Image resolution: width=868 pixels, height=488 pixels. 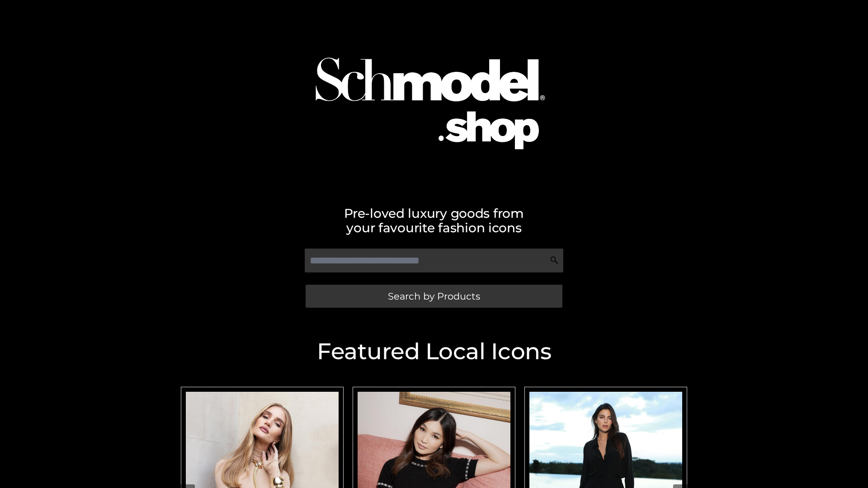 What do you see at coordinates (434, 352) in the screenshot?
I see `h2: Featured Local Icons​` at bounding box center [434, 352].